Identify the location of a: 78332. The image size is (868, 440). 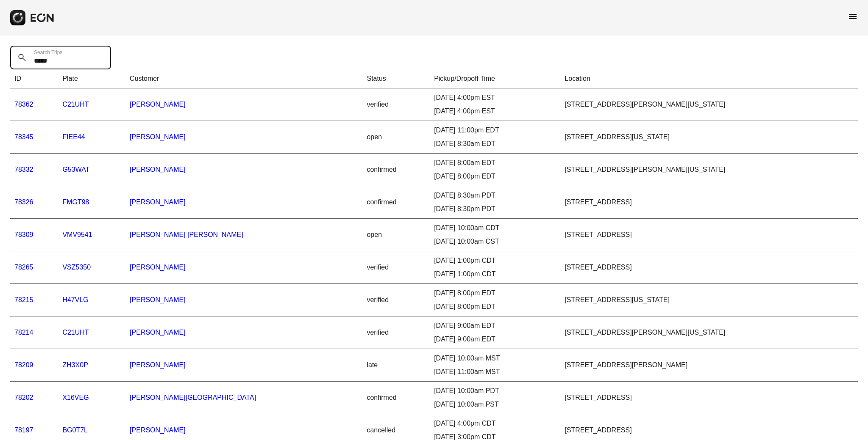
(24, 169).